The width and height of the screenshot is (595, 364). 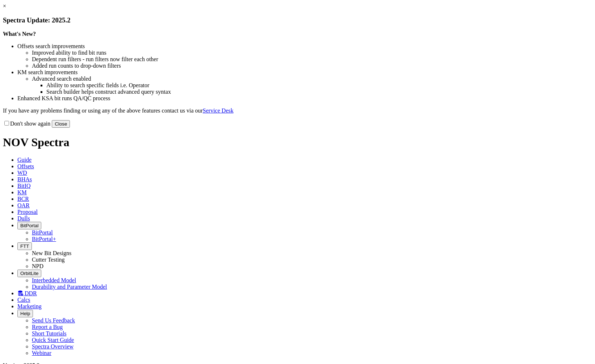 I want to click on span: Guide, so click(x=24, y=160).